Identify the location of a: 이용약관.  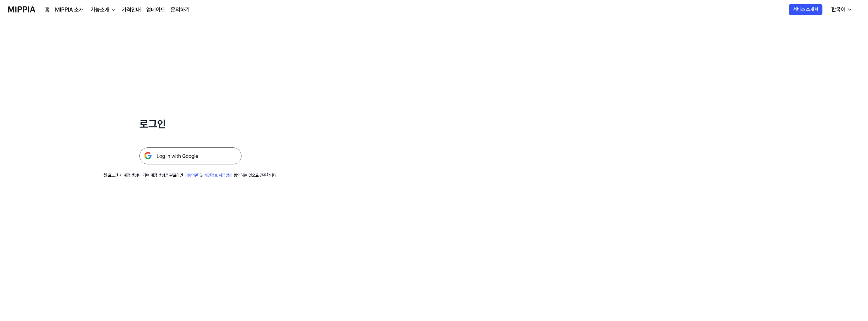
(191, 175).